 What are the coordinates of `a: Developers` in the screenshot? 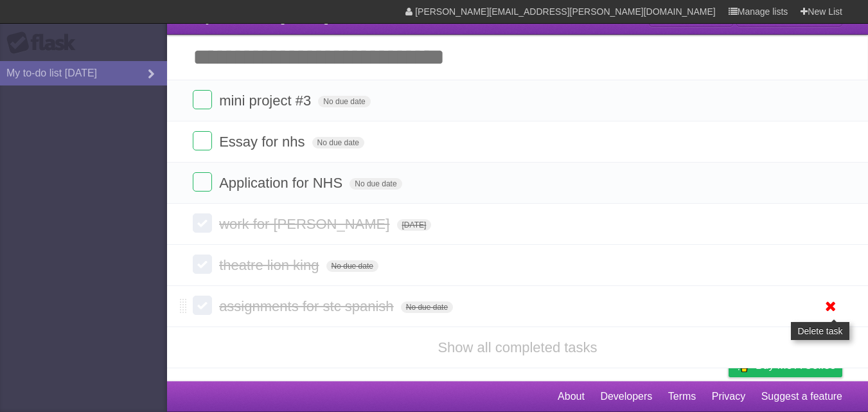 It's located at (625, 397).